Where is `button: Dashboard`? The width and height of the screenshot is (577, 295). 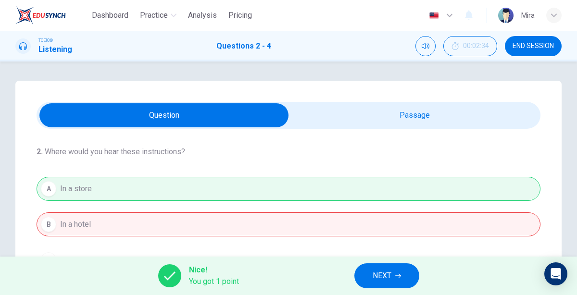 button: Dashboard is located at coordinates (110, 15).